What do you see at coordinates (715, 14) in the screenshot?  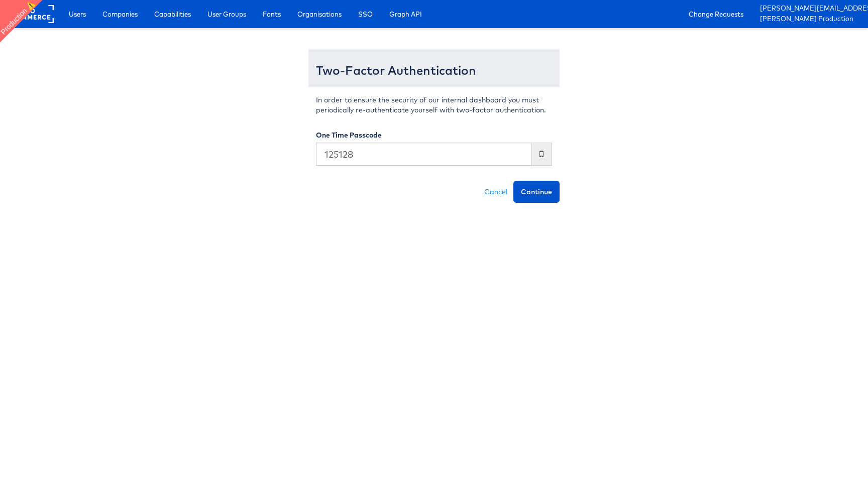 I see `a: Change Requests` at bounding box center [715, 14].